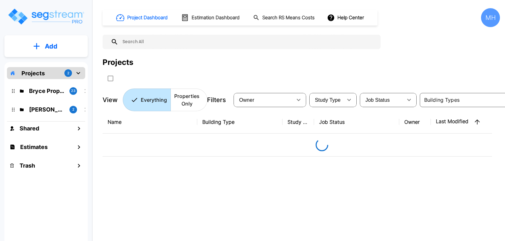 The height and width of the screenshot is (241, 505). What do you see at coordinates (377, 100) in the screenshot?
I see `span: Job Status` at bounding box center [377, 100].